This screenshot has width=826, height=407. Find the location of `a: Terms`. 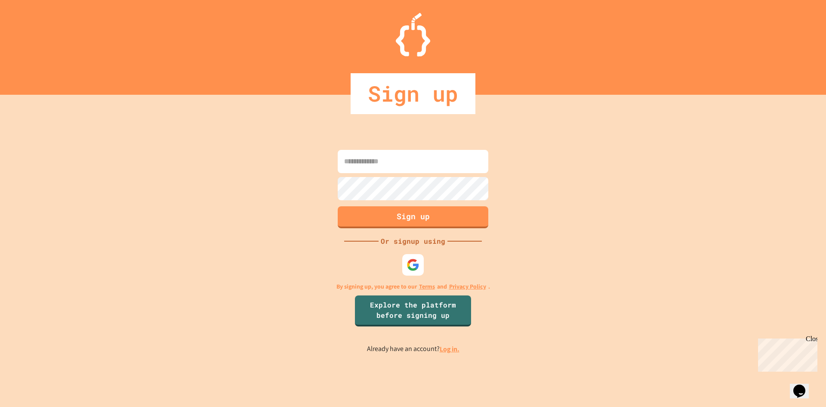

a: Terms is located at coordinates (427, 286).